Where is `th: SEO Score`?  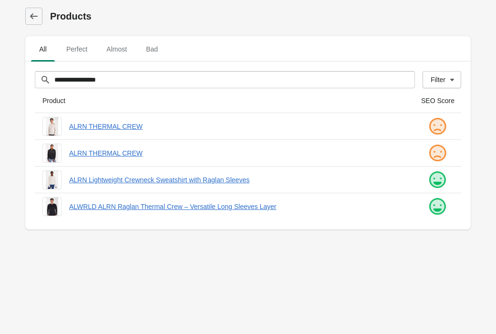
th: SEO Score is located at coordinates (437, 101).